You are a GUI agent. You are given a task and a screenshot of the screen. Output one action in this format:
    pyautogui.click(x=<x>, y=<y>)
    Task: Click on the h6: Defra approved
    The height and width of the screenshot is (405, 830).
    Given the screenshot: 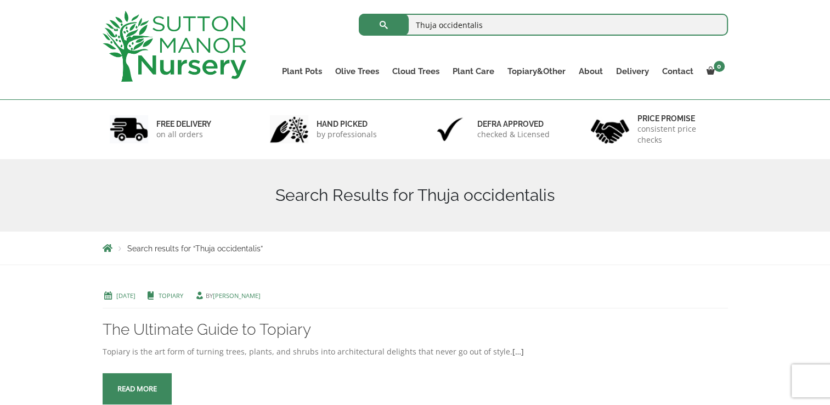 What is the action you would take?
    pyautogui.click(x=513, y=124)
    